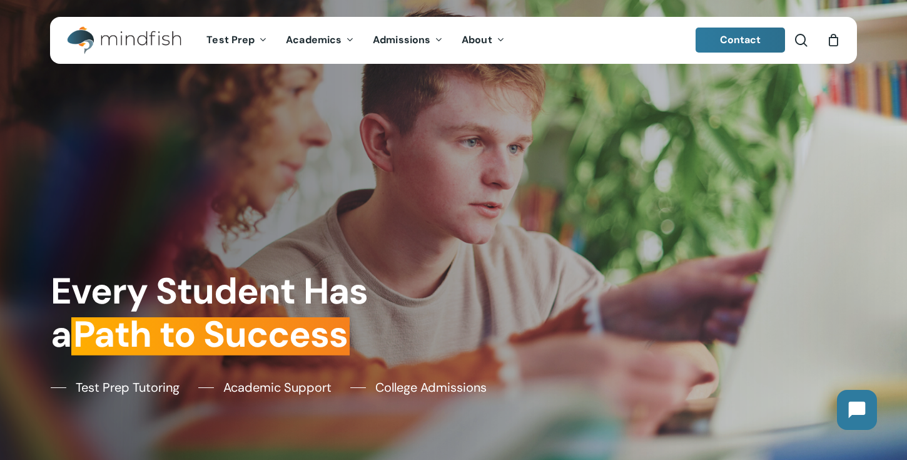 This screenshot has height=460, width=907. What do you see at coordinates (741, 40) in the screenshot?
I see `a: Contact` at bounding box center [741, 40].